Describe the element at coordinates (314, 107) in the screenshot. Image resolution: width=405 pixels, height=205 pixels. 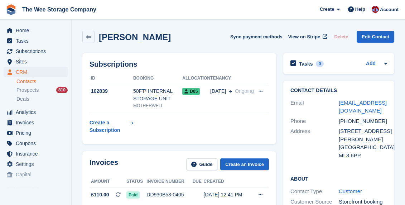
I see `div: Email` at that location.